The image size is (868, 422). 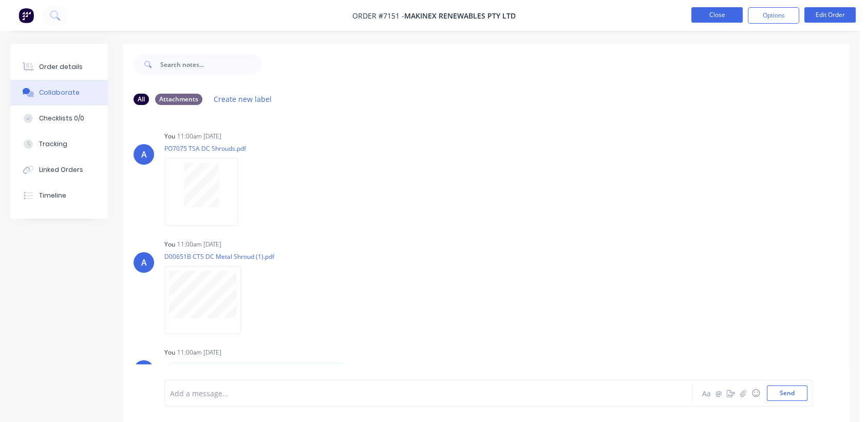 What do you see at coordinates (717, 15) in the screenshot?
I see `button: Close` at bounding box center [717, 15].